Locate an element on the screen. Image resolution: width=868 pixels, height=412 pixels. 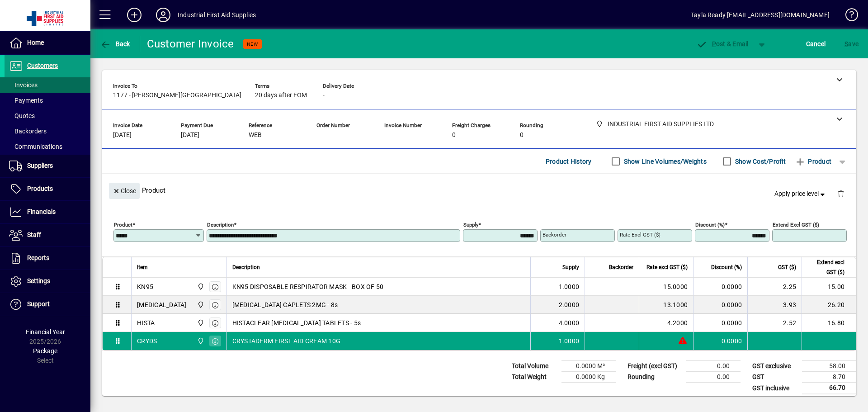
span: NEW is located at coordinates (252, 44).